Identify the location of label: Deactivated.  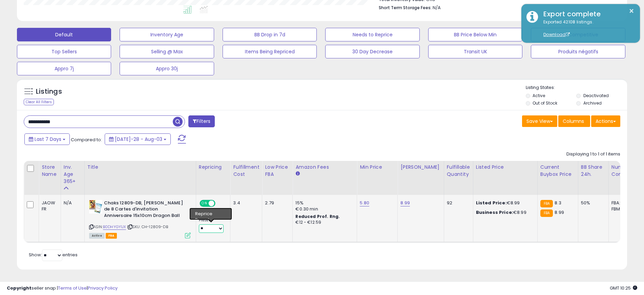
(596, 95).